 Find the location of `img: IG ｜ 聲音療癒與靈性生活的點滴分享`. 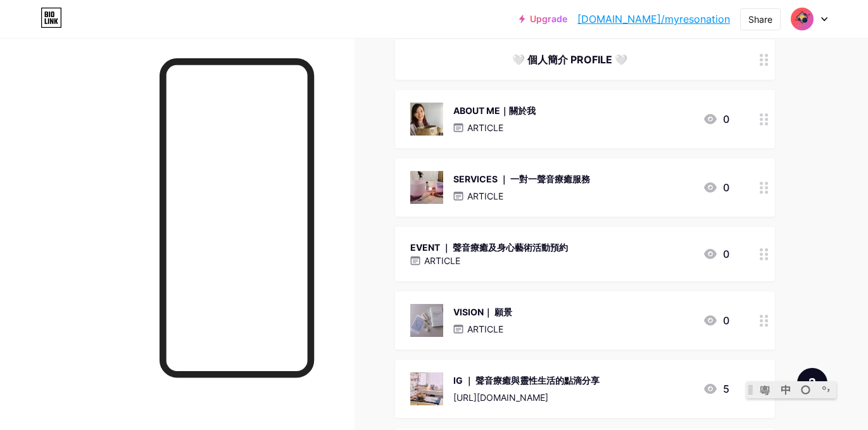

img: IG ｜ 聲音療癒與靈性生活的點滴分享 is located at coordinates (426, 389).